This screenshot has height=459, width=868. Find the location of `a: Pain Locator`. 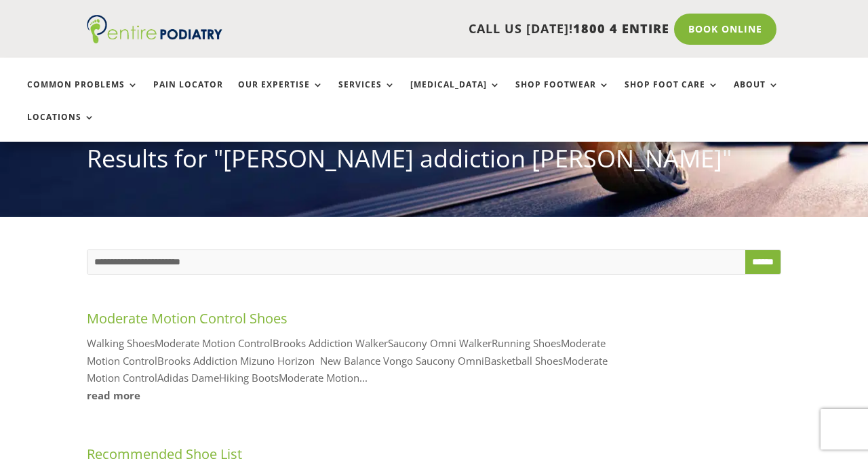

a: Pain Locator is located at coordinates (188, 94).